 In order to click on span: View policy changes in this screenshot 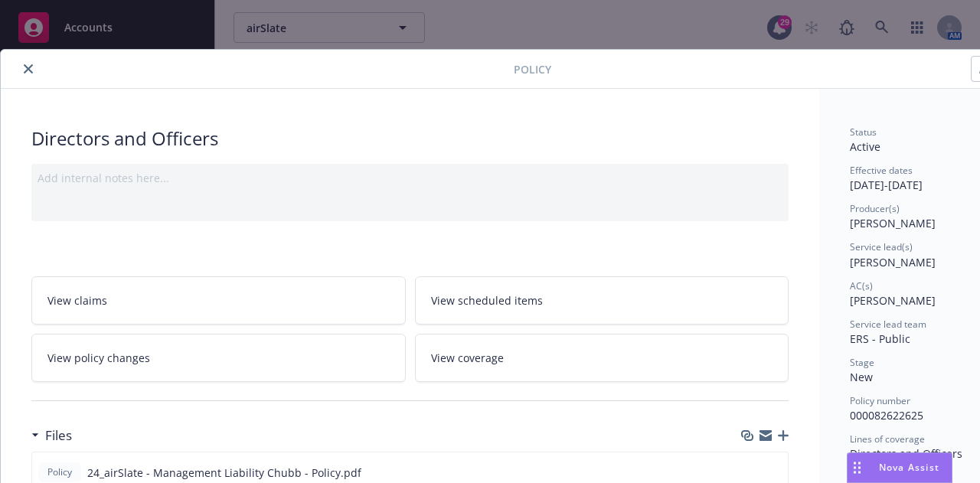, I will do `click(98, 357)`.